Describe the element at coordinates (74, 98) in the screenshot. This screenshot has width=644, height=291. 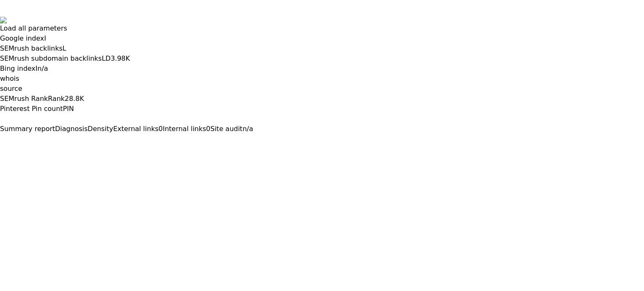
I see `a: 28.8K` at that location.